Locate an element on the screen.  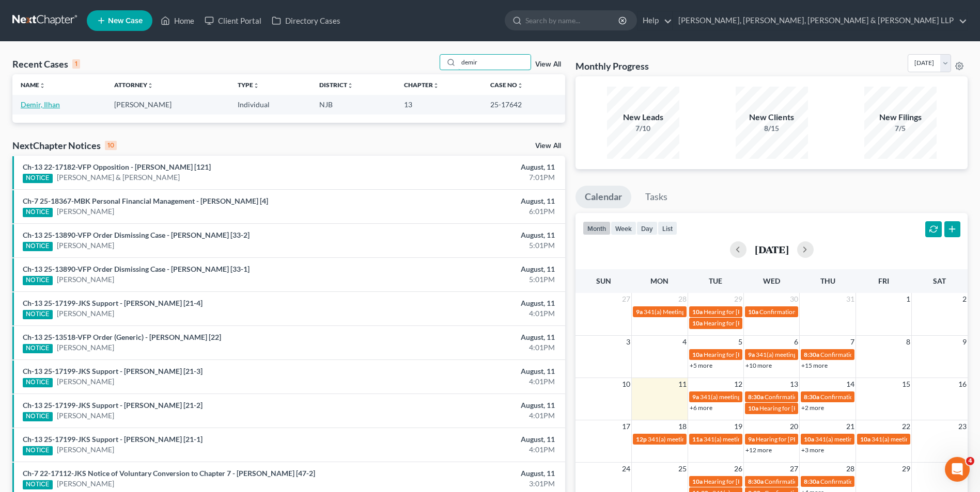
div: 7:01PM is located at coordinates (469, 177).